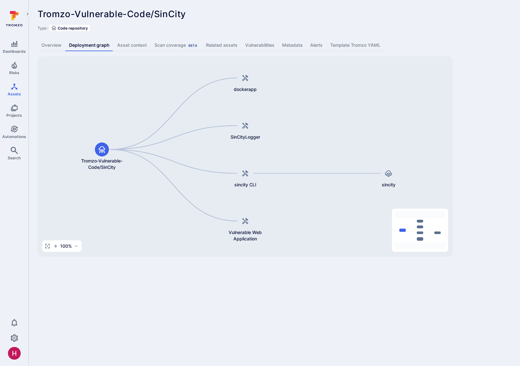 Image resolution: width=520 pixels, height=366 pixels. I want to click on i: Expand navigation menu, so click(28, 14).